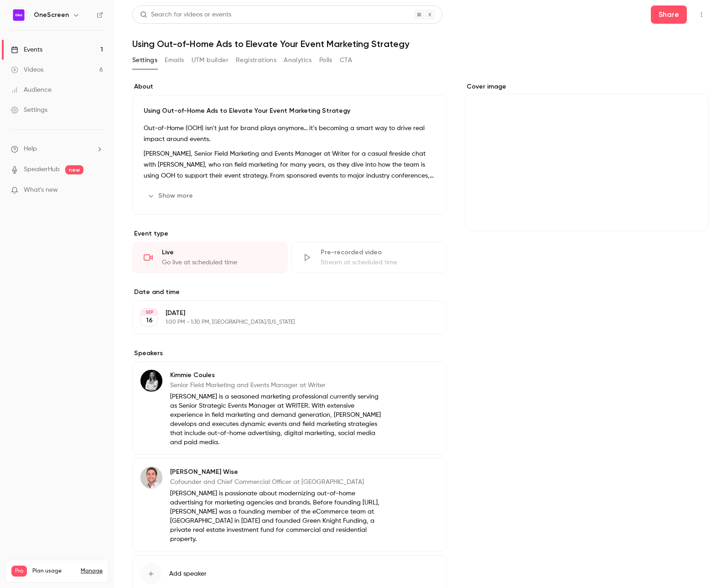  I want to click on label: About, so click(289, 87).